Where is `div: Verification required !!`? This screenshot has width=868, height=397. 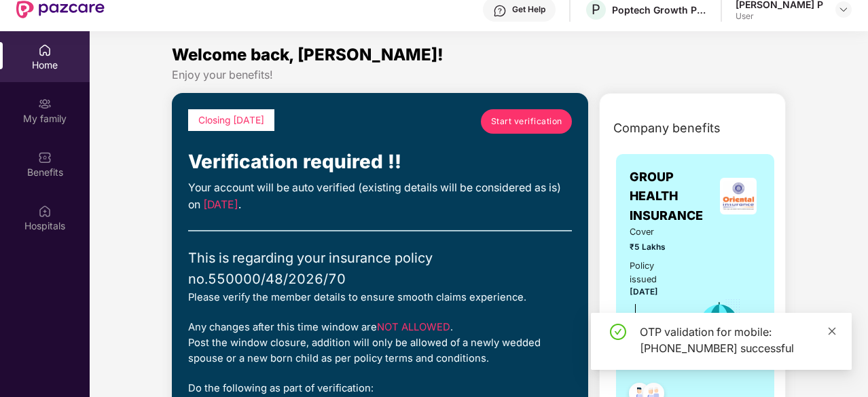
div: Verification required !! is located at coordinates (380, 162).